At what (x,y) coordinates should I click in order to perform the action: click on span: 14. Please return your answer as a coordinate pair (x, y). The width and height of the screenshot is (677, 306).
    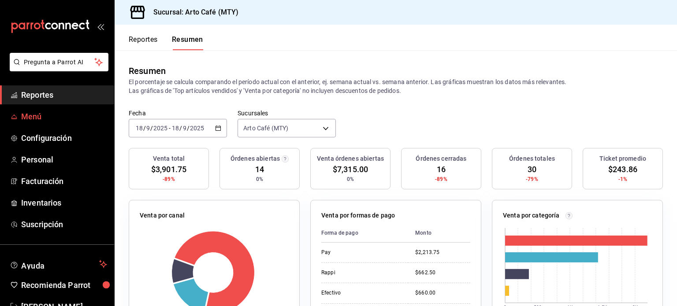
    Looking at the image, I should click on (260, 169).